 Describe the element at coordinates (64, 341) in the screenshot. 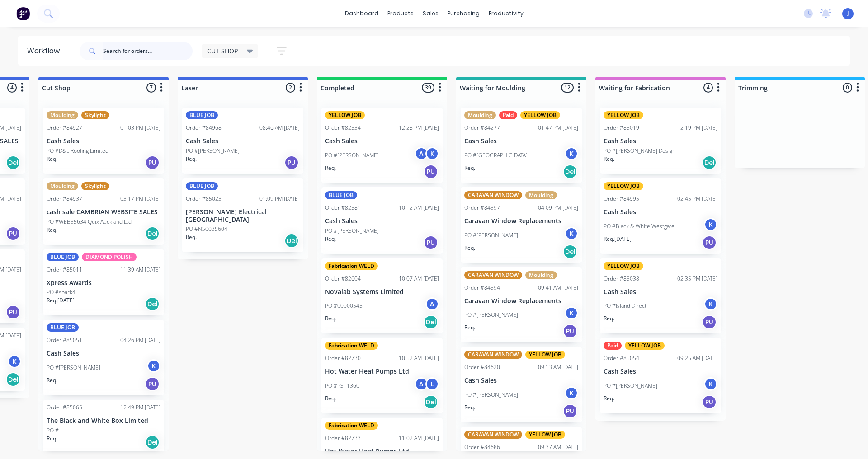

I see `div: Order #85051` at that location.